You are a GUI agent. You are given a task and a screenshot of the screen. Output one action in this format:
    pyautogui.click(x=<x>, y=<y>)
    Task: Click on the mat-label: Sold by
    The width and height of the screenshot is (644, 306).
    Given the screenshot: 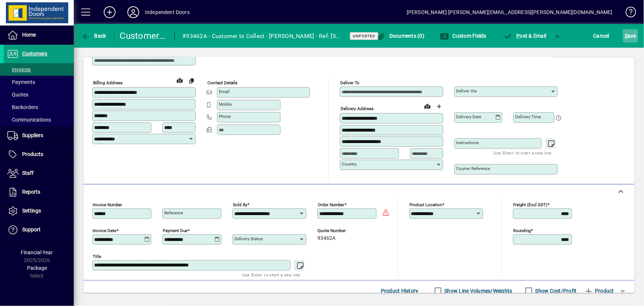 What is the action you would take?
    pyautogui.click(x=240, y=205)
    